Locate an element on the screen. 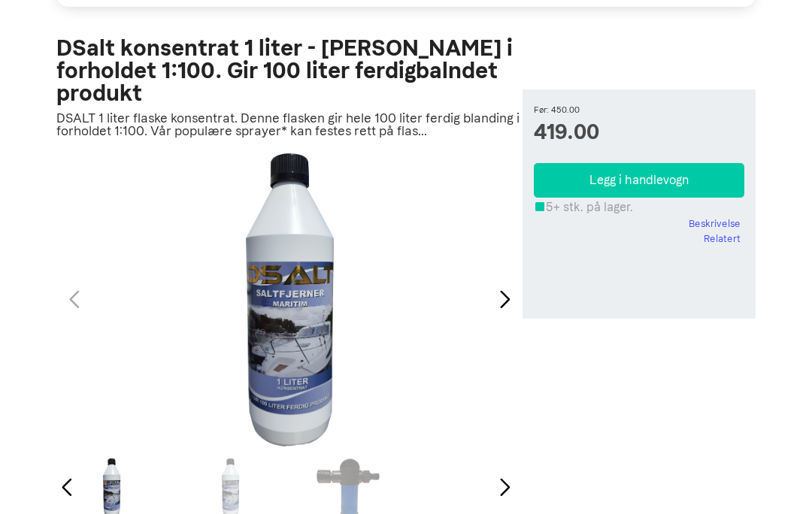 This screenshot has width=812, height=514. div: 1 / 3 is located at coordinates (290, 299).